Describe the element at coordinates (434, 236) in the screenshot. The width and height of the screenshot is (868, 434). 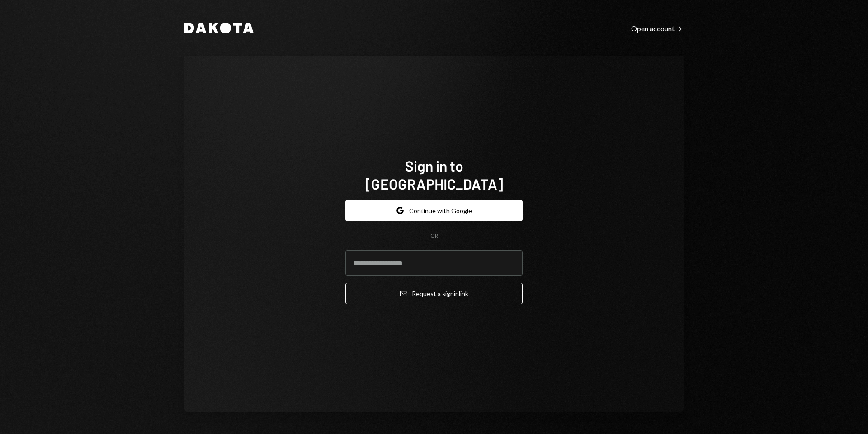
I see `div: OR` at that location.